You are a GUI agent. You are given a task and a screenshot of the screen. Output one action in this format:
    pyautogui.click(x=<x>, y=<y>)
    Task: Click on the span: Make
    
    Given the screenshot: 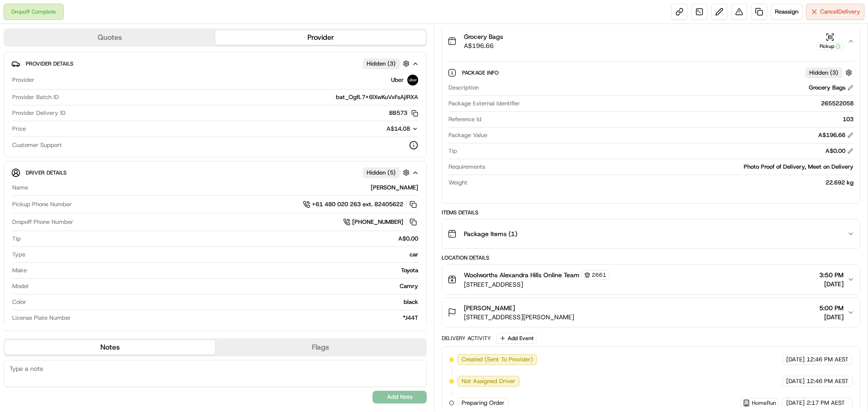 What is the action you would take?
    pyautogui.click(x=19, y=270)
    